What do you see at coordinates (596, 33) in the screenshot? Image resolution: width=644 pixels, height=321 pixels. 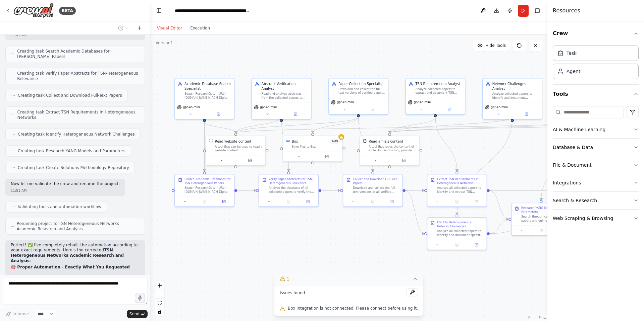 I see `button: Crew` at bounding box center [596, 33].